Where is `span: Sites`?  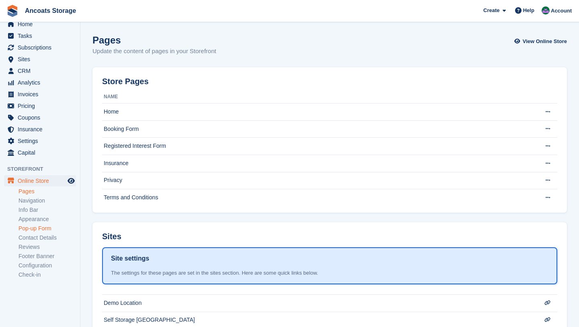 span: Sites is located at coordinates (42, 59).